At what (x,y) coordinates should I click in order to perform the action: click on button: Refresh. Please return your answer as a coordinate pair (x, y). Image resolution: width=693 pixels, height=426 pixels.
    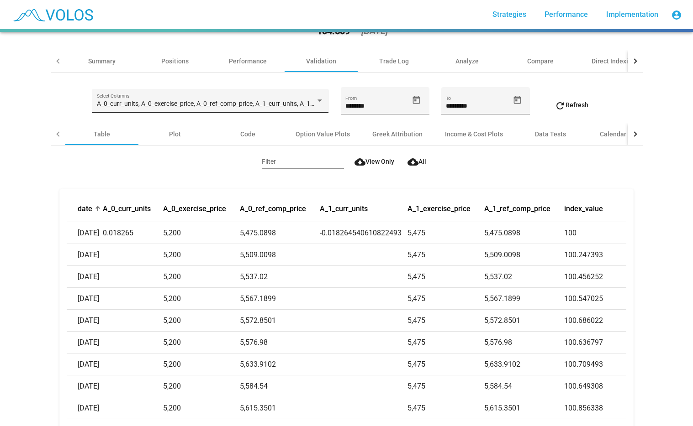
    Looking at the image, I should click on (571, 105).